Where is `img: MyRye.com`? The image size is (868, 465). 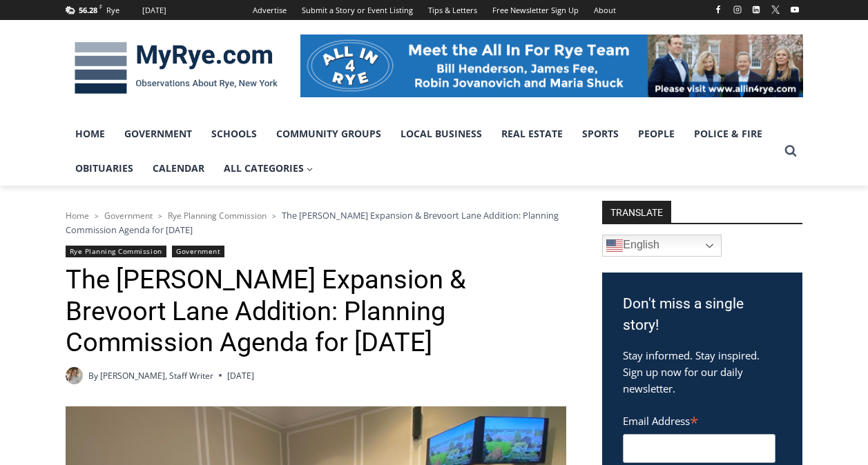
img: MyRye.com is located at coordinates (176, 68).